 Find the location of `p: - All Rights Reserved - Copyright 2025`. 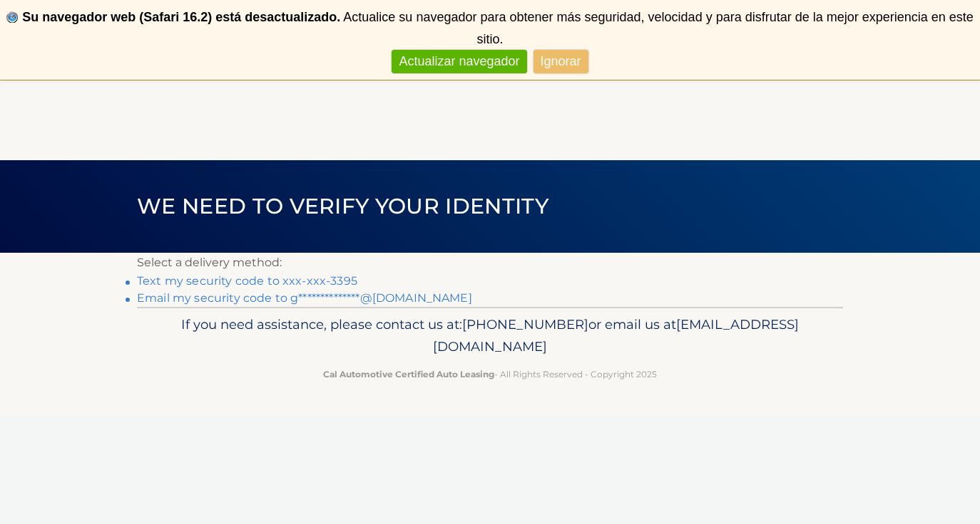

p: - All Rights Reserved - Copyright 2025 is located at coordinates (490, 374).